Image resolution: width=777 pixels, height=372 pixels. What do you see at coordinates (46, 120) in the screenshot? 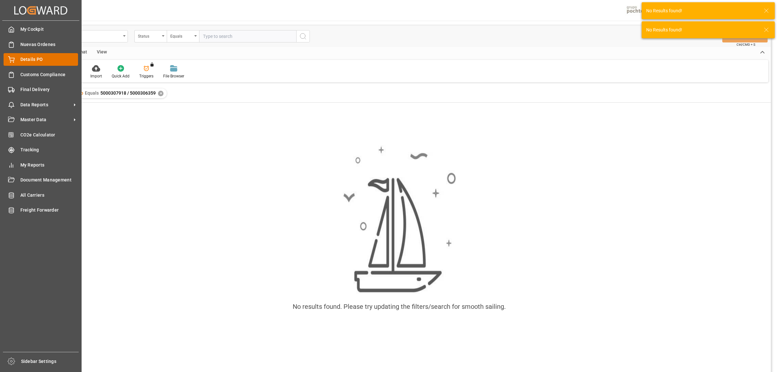
I see `span: Master Data` at bounding box center [46, 120].